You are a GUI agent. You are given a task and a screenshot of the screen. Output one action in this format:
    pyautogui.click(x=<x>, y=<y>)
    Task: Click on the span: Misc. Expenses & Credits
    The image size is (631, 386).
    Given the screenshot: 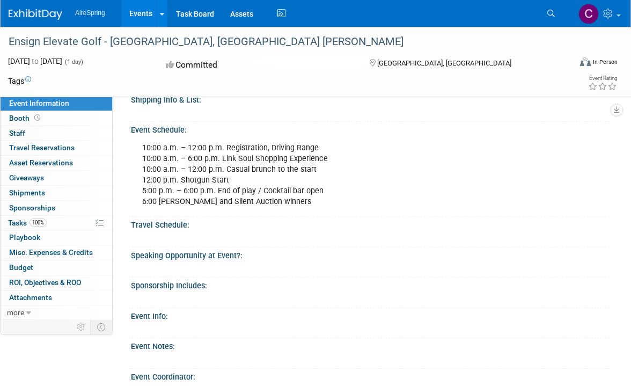 What is the action you would take?
    pyautogui.click(x=51, y=252)
    